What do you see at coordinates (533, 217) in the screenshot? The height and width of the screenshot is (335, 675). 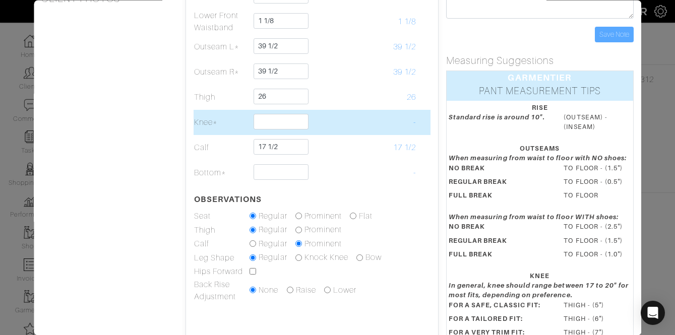 I see `em: When measuring from waist to floor WITH shoes:` at bounding box center [533, 217].